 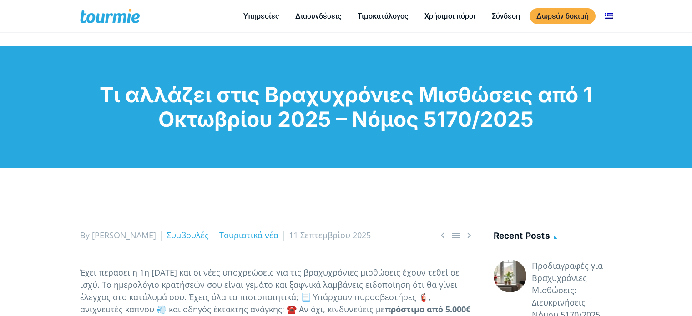 I want to click on span: 11 Σεπτεμβρίου 2025, so click(x=330, y=235).